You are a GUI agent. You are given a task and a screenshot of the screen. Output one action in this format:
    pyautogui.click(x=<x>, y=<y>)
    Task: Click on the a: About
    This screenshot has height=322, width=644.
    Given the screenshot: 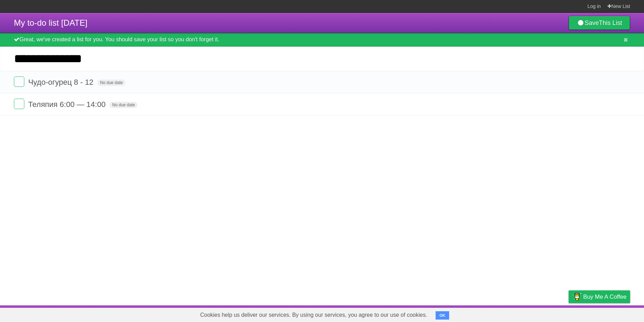 What is the action you would take?
    pyautogui.click(x=483, y=314)
    